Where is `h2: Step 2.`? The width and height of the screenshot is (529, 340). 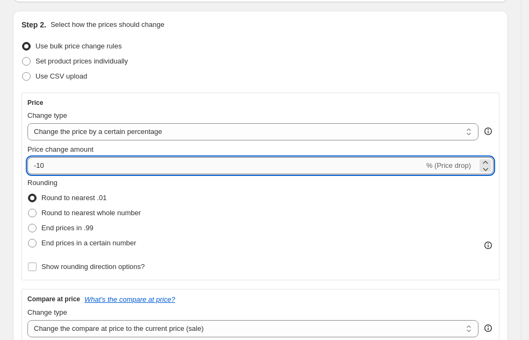 h2: Step 2. is located at coordinates (34, 25).